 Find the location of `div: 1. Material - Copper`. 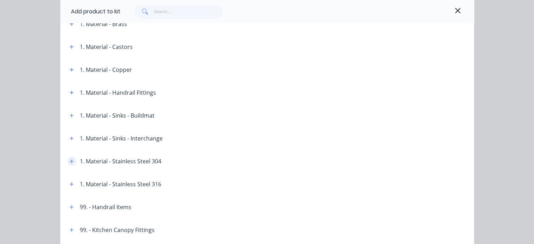

div: 1. Material - Copper is located at coordinates (106, 70).